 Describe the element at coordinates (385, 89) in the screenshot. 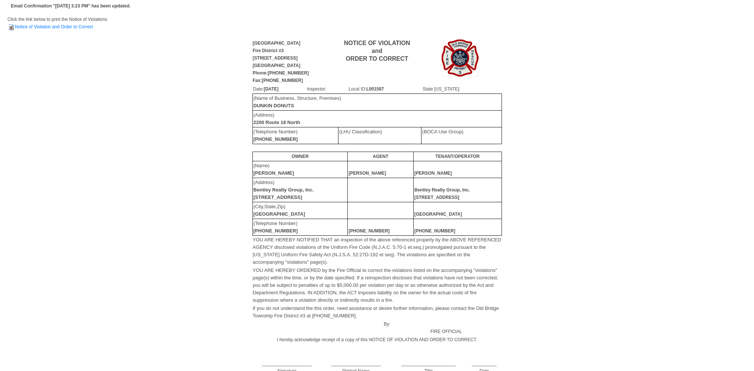

I see `td: Local ID:` at that location.